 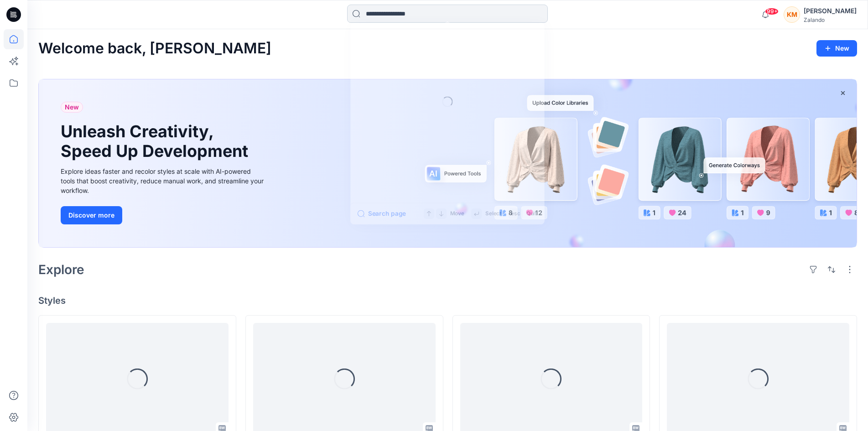 What do you see at coordinates (836, 48) in the screenshot?
I see `button: New` at bounding box center [836, 48].